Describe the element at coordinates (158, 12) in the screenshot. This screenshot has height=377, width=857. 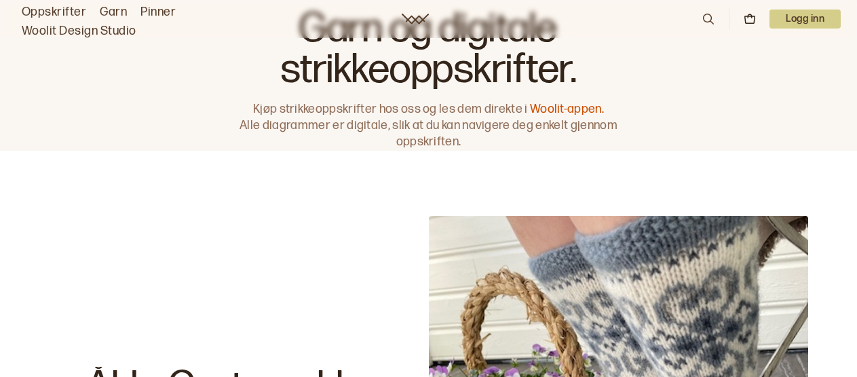
I see `a: Pinner` at that location.